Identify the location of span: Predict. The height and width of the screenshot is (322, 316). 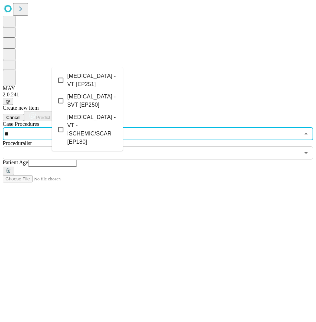
(43, 117).